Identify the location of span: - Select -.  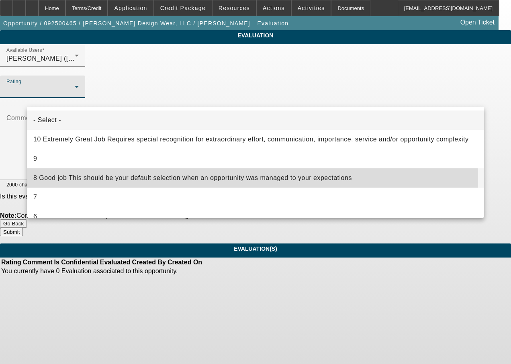
(47, 120).